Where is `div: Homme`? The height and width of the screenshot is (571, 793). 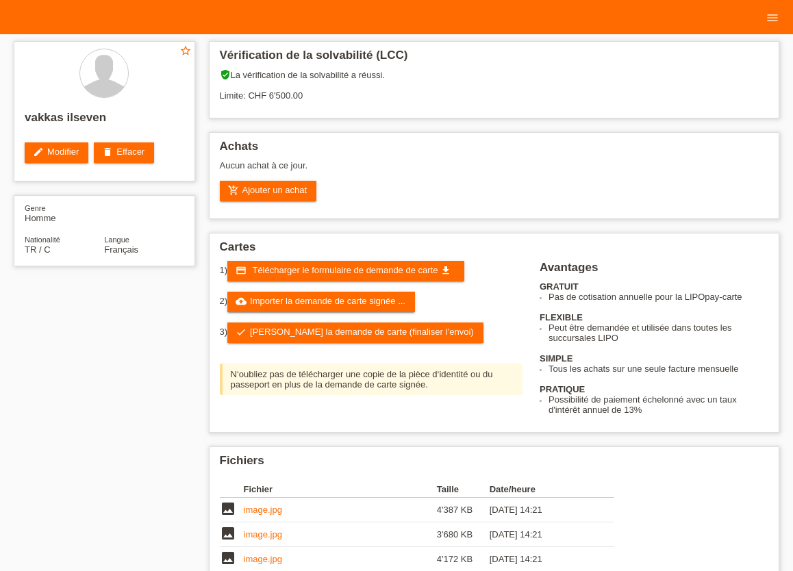
div: Homme is located at coordinates (64, 213).